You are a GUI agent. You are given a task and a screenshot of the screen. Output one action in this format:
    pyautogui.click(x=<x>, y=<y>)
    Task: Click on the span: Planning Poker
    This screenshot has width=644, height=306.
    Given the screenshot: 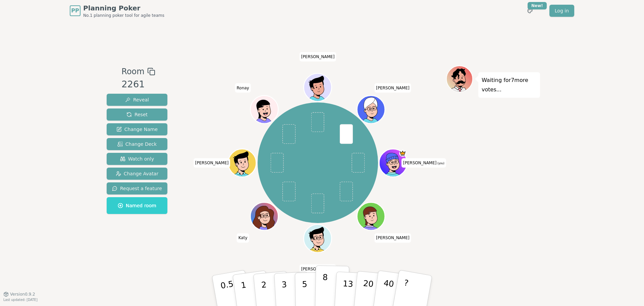 What is the action you would take?
    pyautogui.click(x=124, y=8)
    